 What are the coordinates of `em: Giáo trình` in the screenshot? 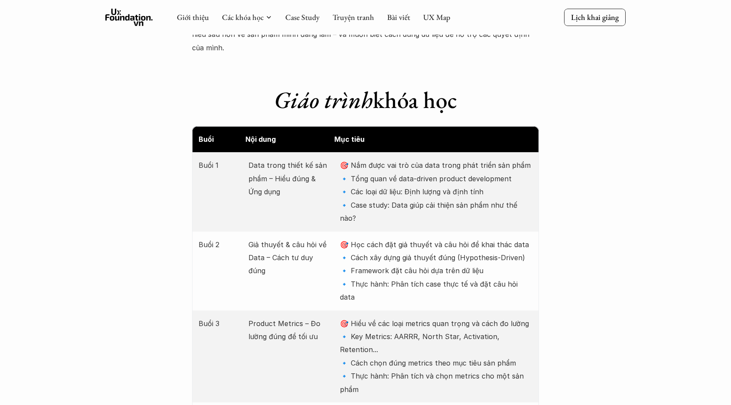 It's located at (324, 100).